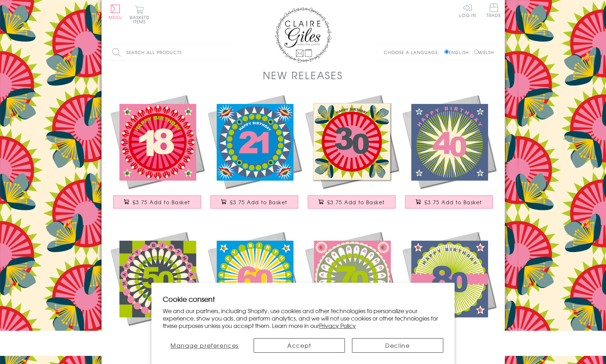 The height and width of the screenshot is (364, 606). I want to click on input: Search, so click(229, 53).